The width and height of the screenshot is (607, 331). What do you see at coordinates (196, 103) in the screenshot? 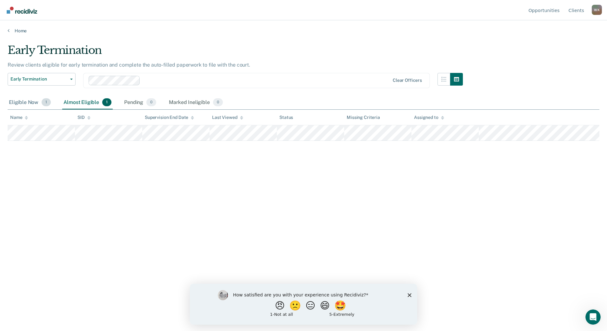
I see `div: Marked Ineligible0` at bounding box center [196, 103].